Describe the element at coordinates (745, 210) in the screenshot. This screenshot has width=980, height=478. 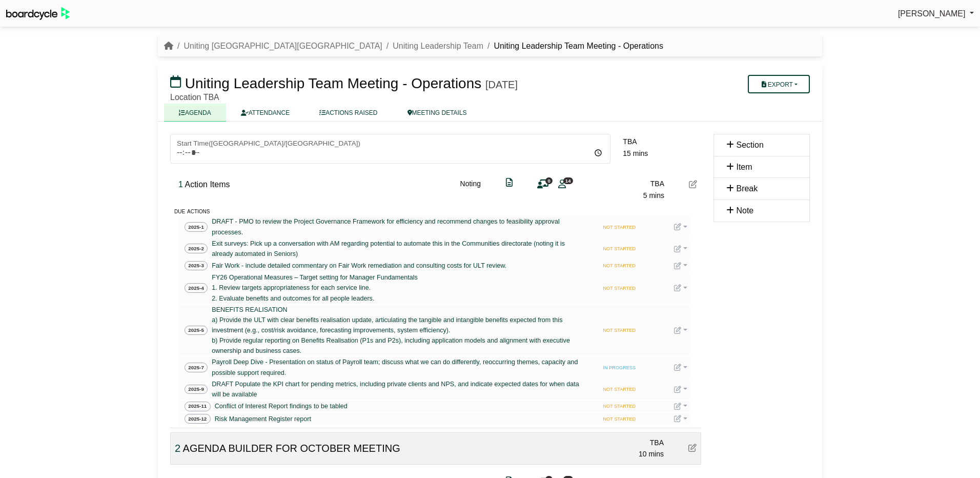
I see `span: Note` at that location.